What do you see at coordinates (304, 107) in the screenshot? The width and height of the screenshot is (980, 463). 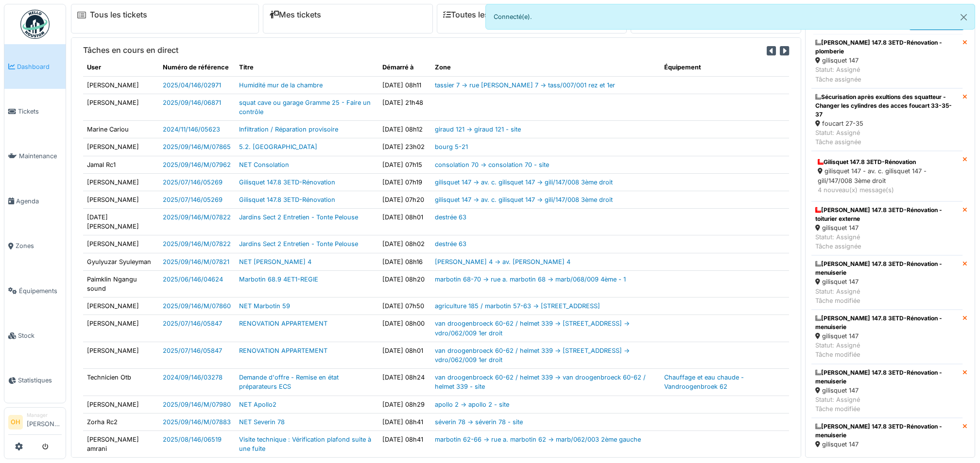 I see `a: squat cave ou garage Gramme 25 - Faire un contrôle` at bounding box center [304, 107].